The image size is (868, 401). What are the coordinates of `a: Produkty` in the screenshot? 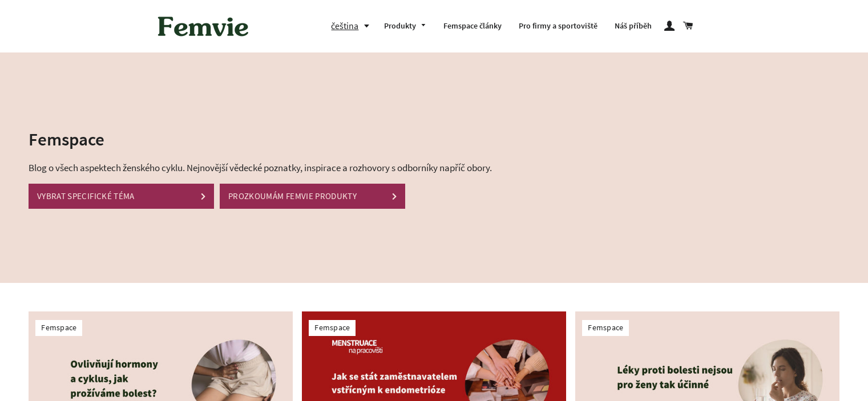 It's located at (405, 26).